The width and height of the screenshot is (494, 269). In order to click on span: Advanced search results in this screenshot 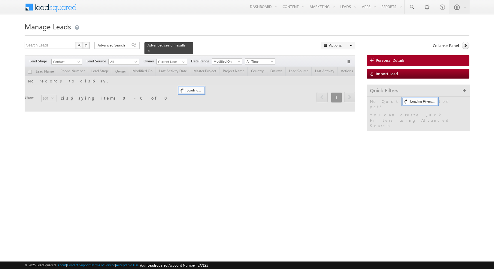, I will do `click(166, 45)`.